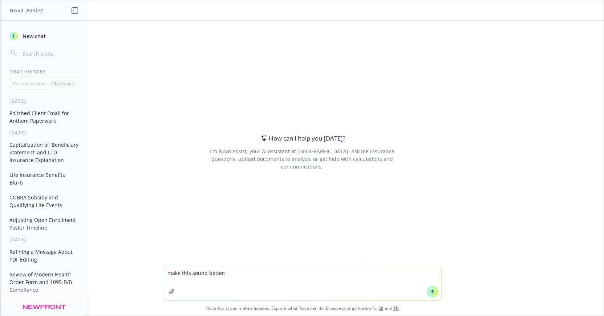 This screenshot has height=316, width=604. I want to click on span: Nova Assist can make mistakes. Explore what Nova can do: Browse prompt library for and, so click(302, 308).